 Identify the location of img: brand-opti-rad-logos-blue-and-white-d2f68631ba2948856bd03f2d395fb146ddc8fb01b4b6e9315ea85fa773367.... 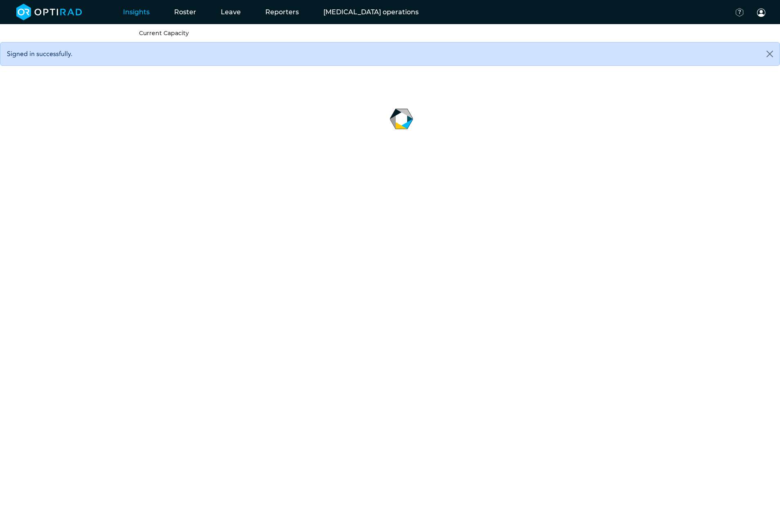
(49, 12).